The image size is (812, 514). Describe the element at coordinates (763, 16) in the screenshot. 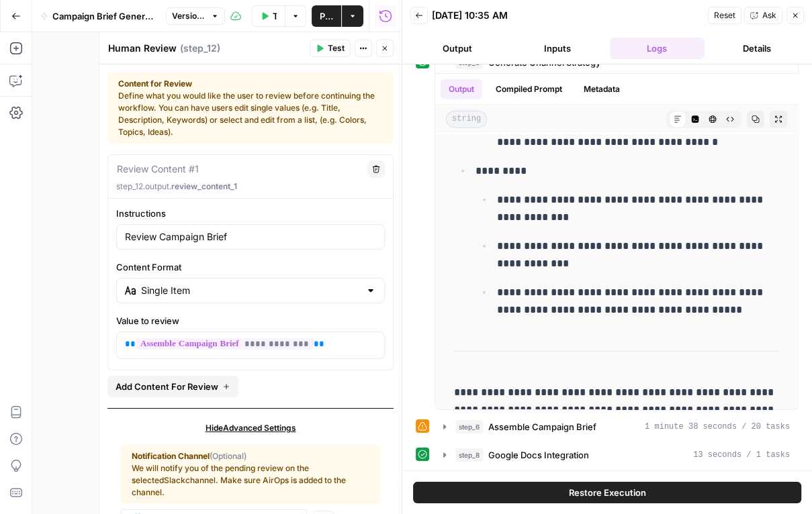

I see `button: Ask` at that location.